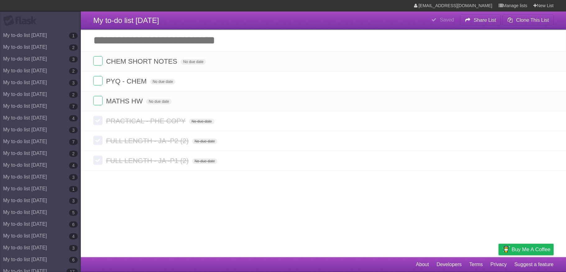 The image size is (566, 272). Describe the element at coordinates (476, 265) in the screenshot. I see `a: Terms` at that location.